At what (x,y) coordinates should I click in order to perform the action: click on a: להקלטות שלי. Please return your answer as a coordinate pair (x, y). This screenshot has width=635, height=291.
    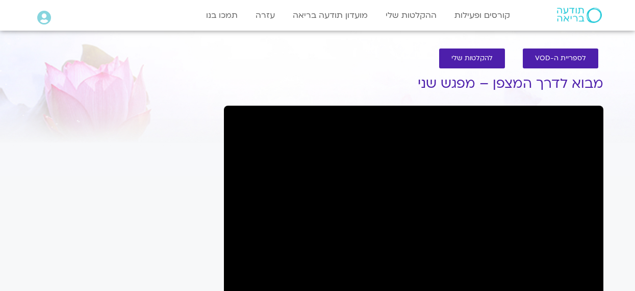
    Looking at the image, I should click on (472, 58).